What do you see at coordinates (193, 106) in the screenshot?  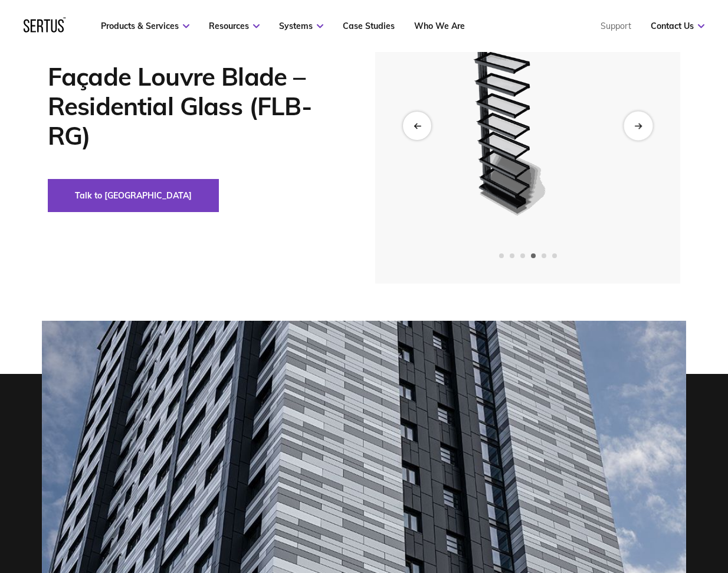 I see `h1: Façade Louvre Blade – Residential Glass (FLB-RG)` at bounding box center [193, 106].